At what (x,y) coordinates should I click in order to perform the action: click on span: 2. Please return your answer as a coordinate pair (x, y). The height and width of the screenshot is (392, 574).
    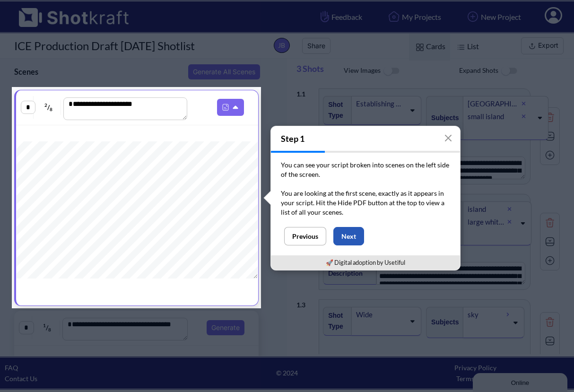
    Looking at the image, I should click on (46, 105).